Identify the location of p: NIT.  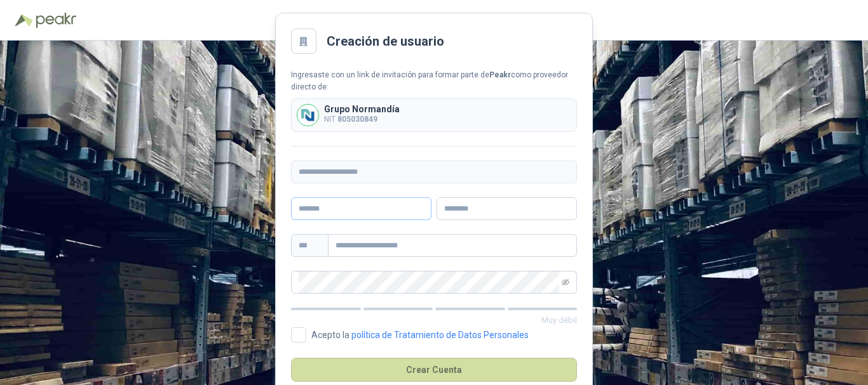
(361, 119).